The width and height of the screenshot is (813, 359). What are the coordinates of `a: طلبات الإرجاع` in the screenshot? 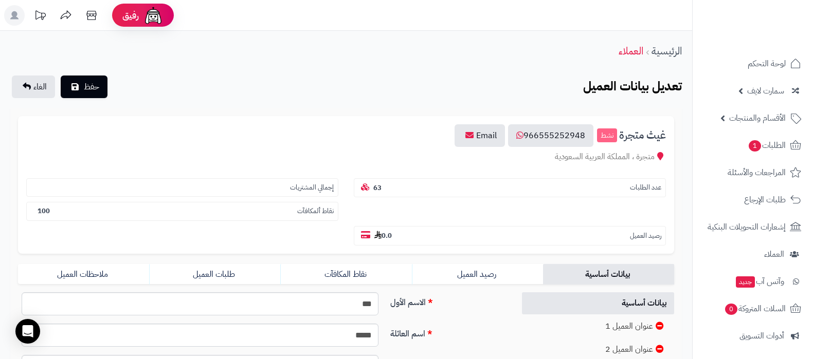 It's located at (753, 200).